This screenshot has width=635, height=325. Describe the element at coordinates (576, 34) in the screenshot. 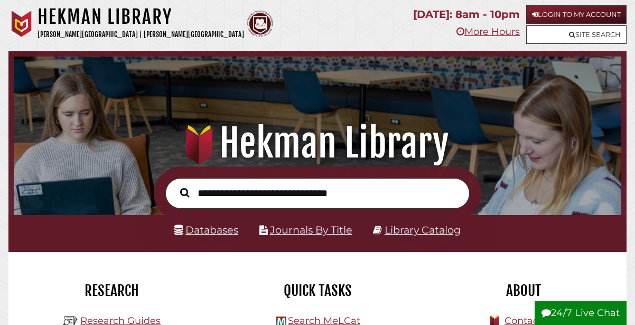

I see `a: Site Search` at that location.